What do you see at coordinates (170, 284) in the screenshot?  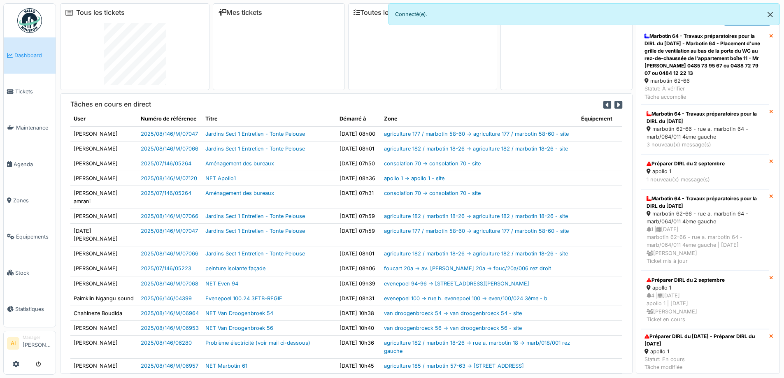 I see `a: 2025/08/146/M/07068` at bounding box center [170, 284].